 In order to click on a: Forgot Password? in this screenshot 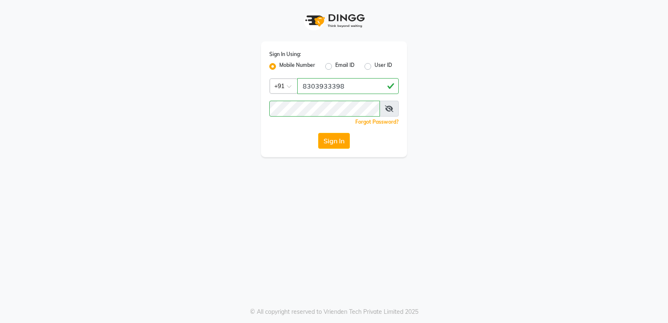, I will do `click(377, 121)`.